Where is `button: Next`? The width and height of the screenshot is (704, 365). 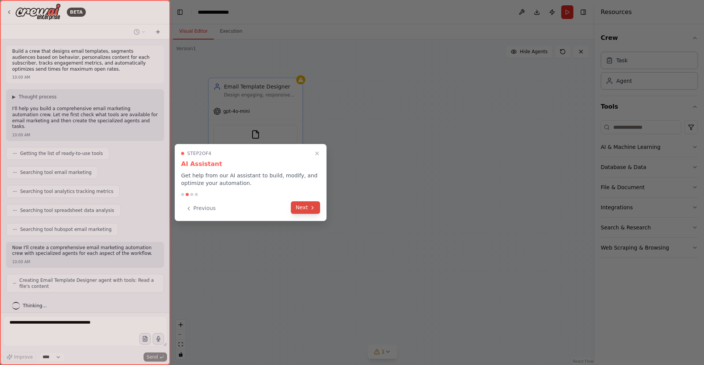 button: Next is located at coordinates (305, 207).